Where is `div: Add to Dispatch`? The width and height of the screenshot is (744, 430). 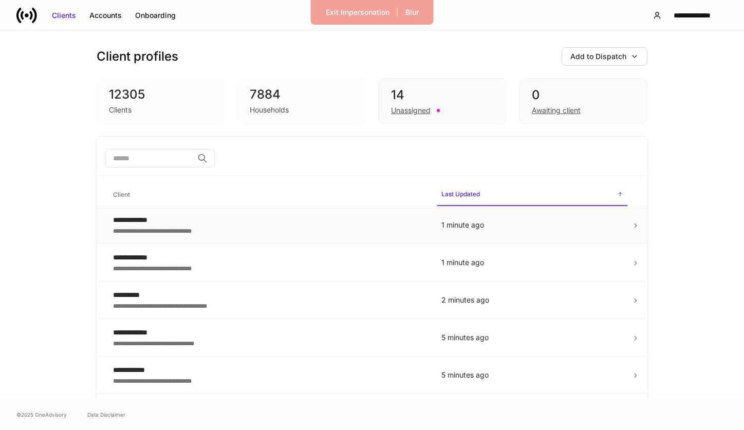 div: Add to Dispatch is located at coordinates (598, 57).